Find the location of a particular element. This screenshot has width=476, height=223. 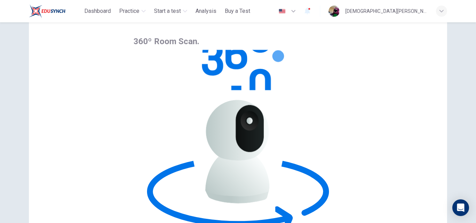

button: Dashboard is located at coordinates (97, 11).